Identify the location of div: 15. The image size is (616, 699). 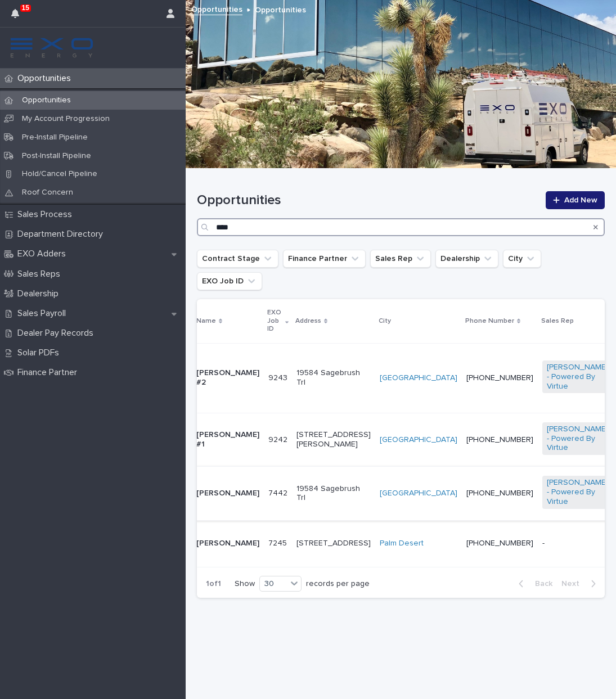
(18, 17).